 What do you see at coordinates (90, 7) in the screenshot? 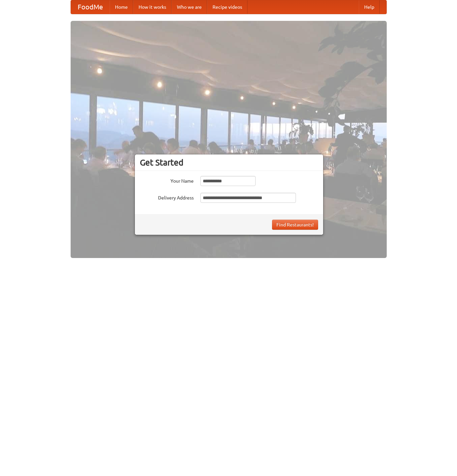
I see `a: FoodMe` at bounding box center [90, 7].